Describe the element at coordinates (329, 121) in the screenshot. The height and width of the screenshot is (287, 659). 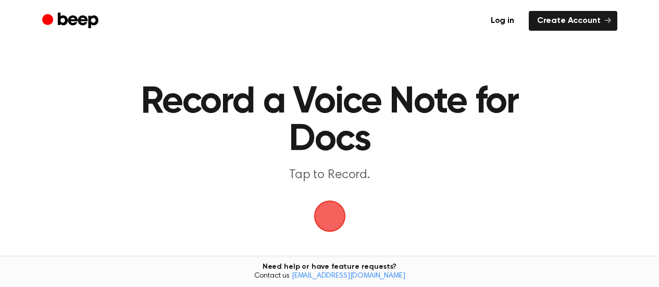
I see `h1: Record a Voice Note for Docs` at that location.